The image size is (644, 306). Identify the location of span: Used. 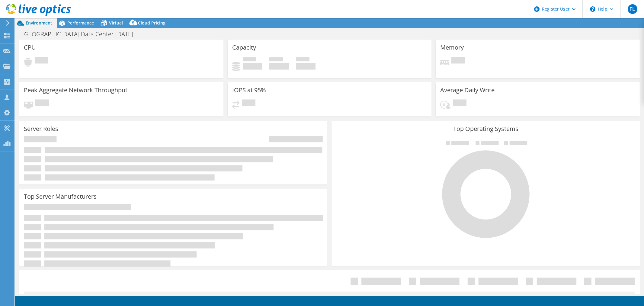
(250, 60).